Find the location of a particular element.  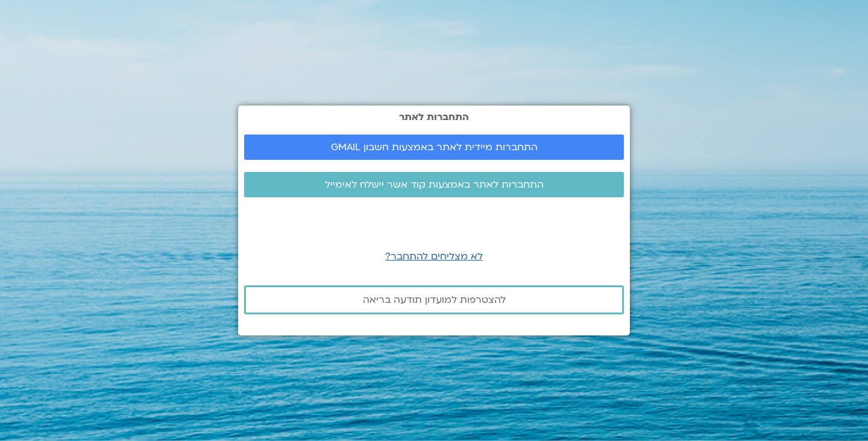

h2: התחברות לאתר is located at coordinates (434, 117).